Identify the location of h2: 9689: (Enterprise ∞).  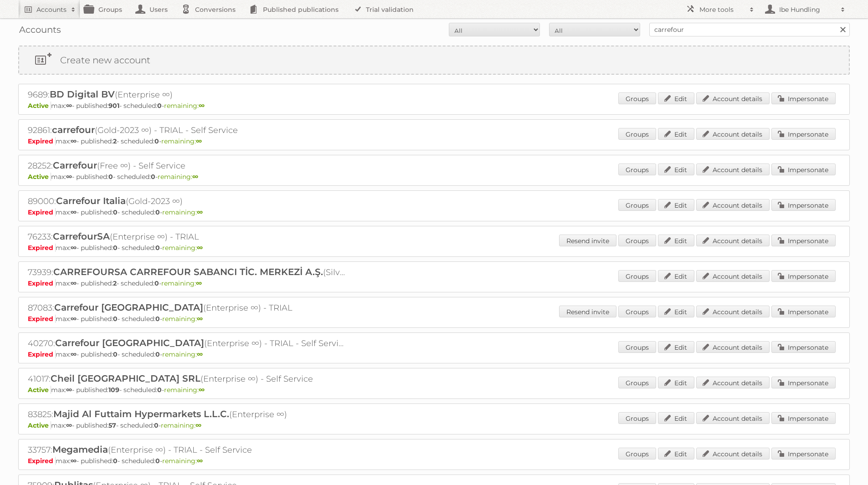
(187, 95).